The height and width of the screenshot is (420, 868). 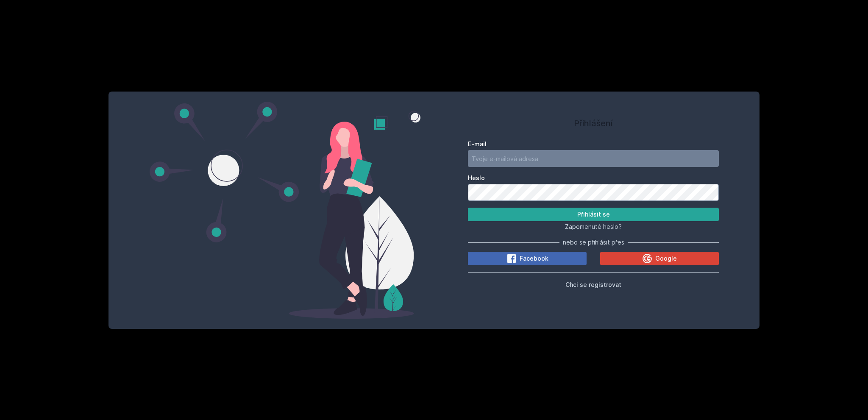 What do you see at coordinates (534, 259) in the screenshot?
I see `span: Facebook` at bounding box center [534, 259].